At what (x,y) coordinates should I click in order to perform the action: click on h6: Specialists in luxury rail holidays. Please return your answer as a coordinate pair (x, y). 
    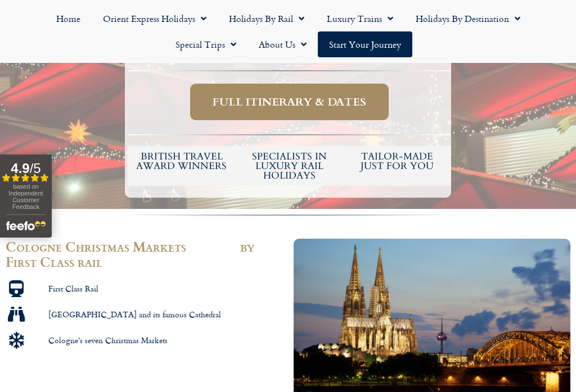
    Looking at the image, I should click on (290, 165).